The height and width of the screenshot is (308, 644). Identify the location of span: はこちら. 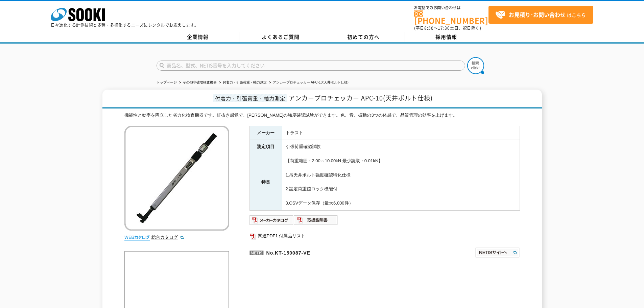
(541, 15).